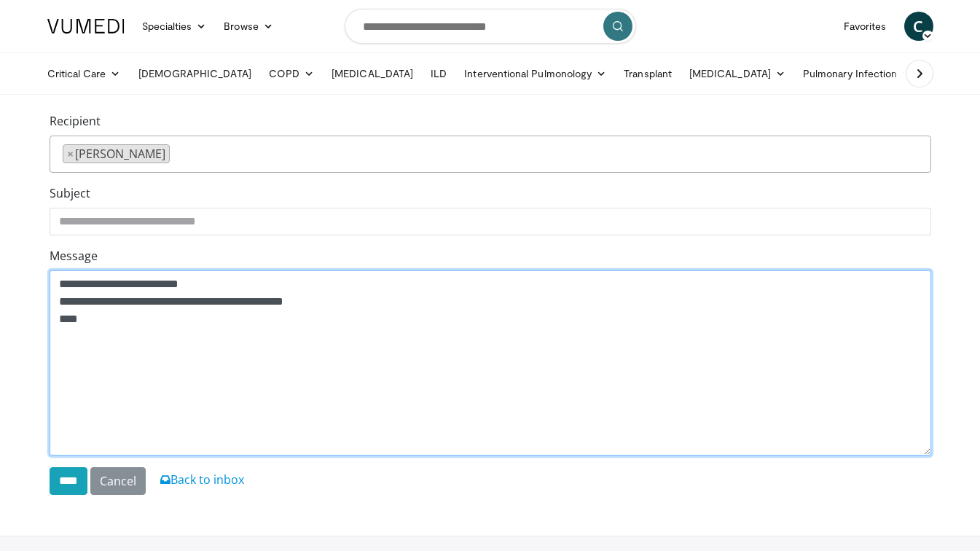 This screenshot has height=551, width=980. I want to click on a: ILD, so click(439, 73).